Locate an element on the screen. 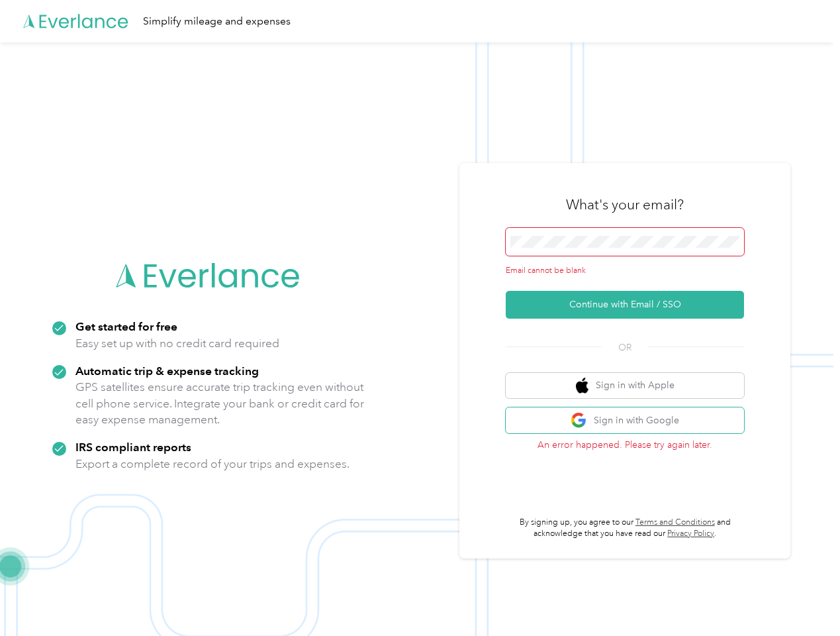 This screenshot has width=840, height=636. p: Easy set up with no credit card required is located at coordinates (177, 343).